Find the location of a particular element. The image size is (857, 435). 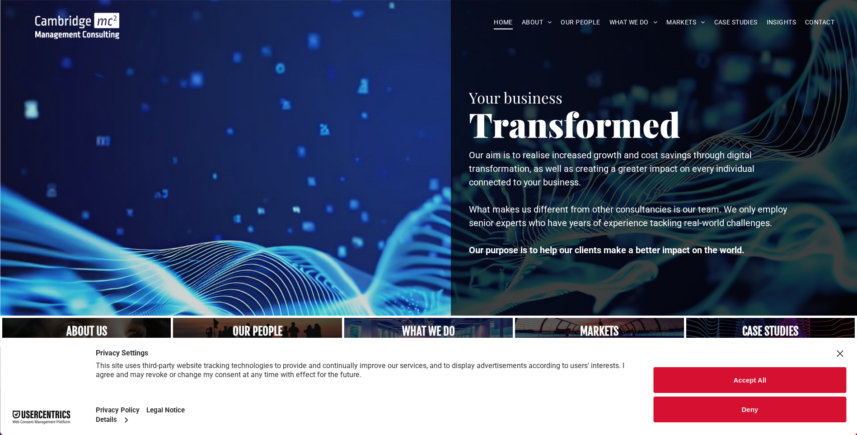

a: WHAT WE DO is located at coordinates (633, 22).